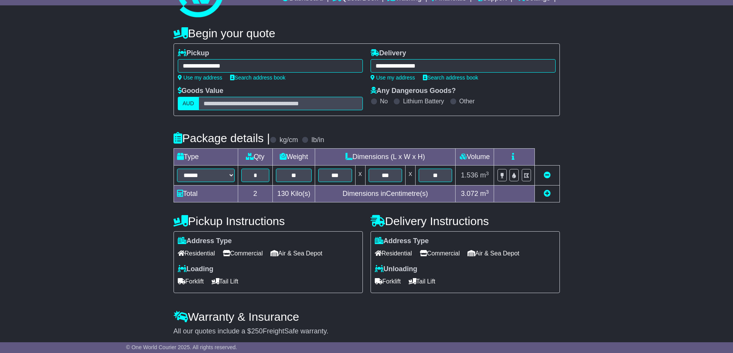  Describe the element at coordinates (288, 140) in the screenshot. I see `label: kg/cm` at that location.